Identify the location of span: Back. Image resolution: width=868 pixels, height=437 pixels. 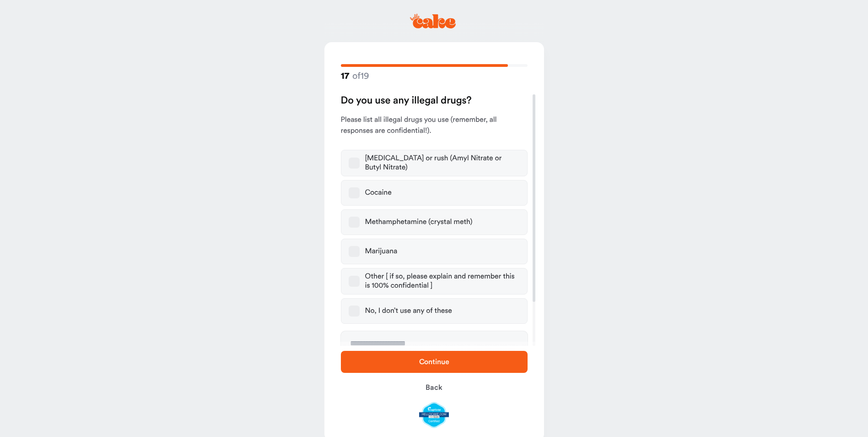
(434, 387).